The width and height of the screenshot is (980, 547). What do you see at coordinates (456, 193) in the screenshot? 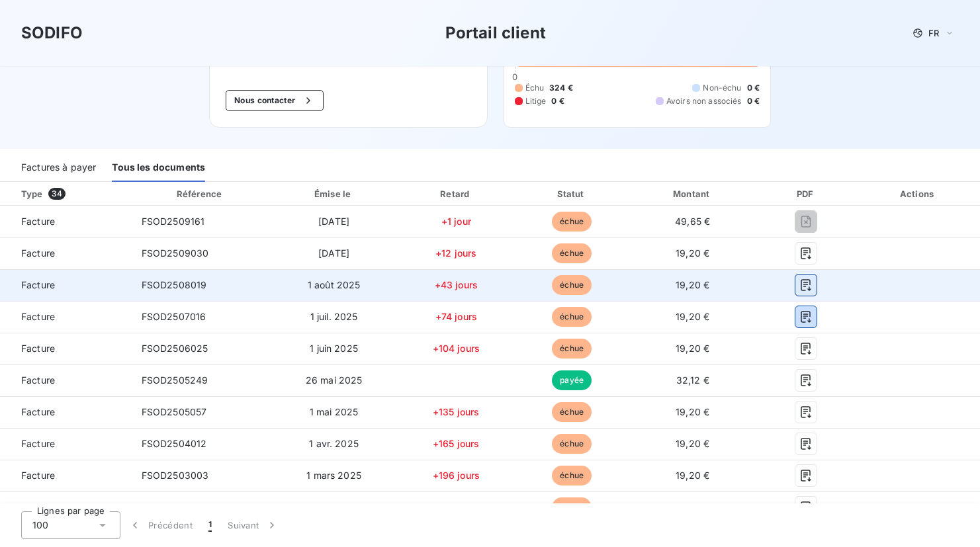
I see `div: Retard` at bounding box center [456, 193].